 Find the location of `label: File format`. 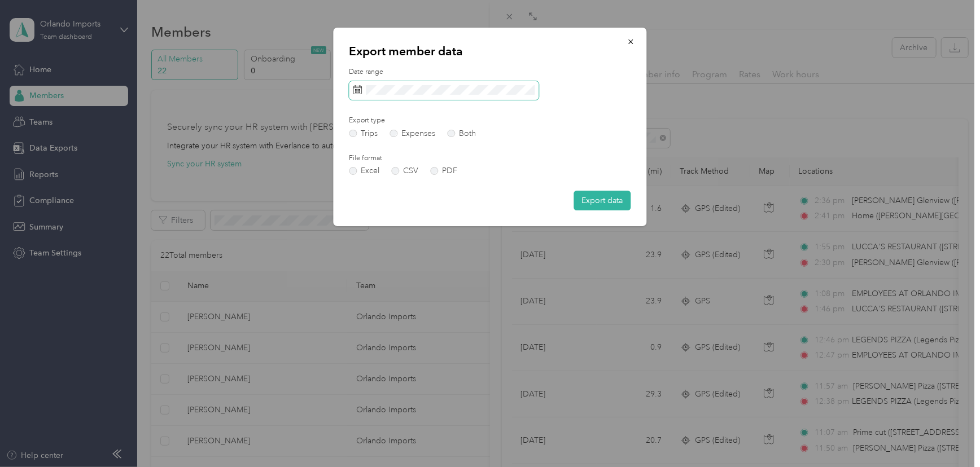

label: File format is located at coordinates (413, 158).